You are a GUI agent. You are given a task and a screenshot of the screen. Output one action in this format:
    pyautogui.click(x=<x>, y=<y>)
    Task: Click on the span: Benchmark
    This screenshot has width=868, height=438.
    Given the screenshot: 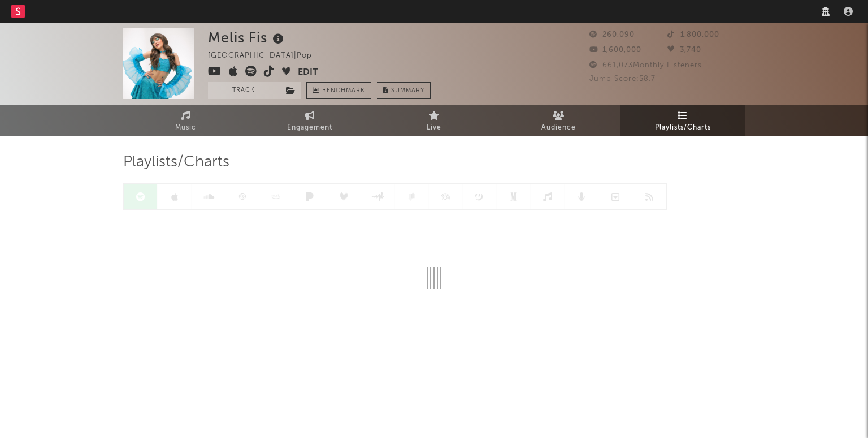 What is the action you would take?
    pyautogui.click(x=344, y=91)
    